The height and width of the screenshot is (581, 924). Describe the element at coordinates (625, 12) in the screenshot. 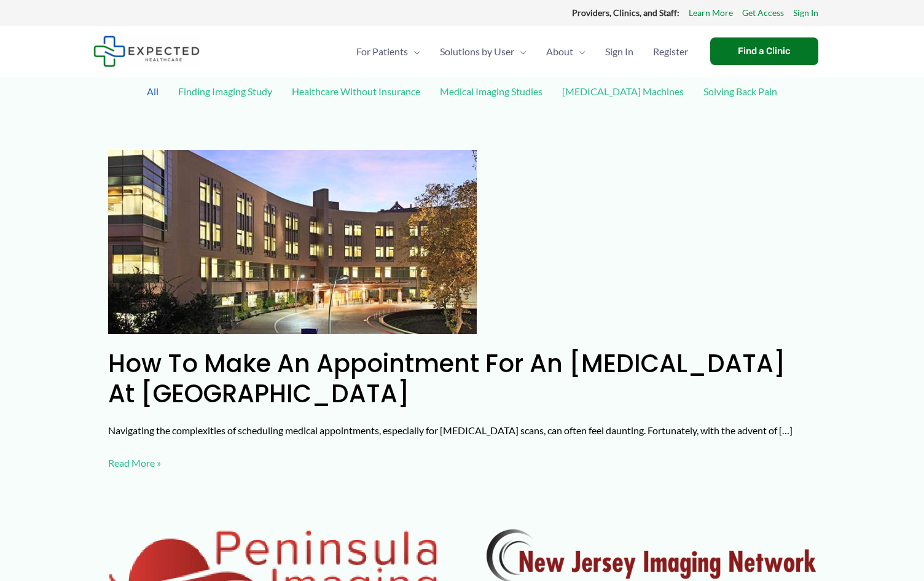

I see `strong: Providers, Clinics, and Staff:` at that location.